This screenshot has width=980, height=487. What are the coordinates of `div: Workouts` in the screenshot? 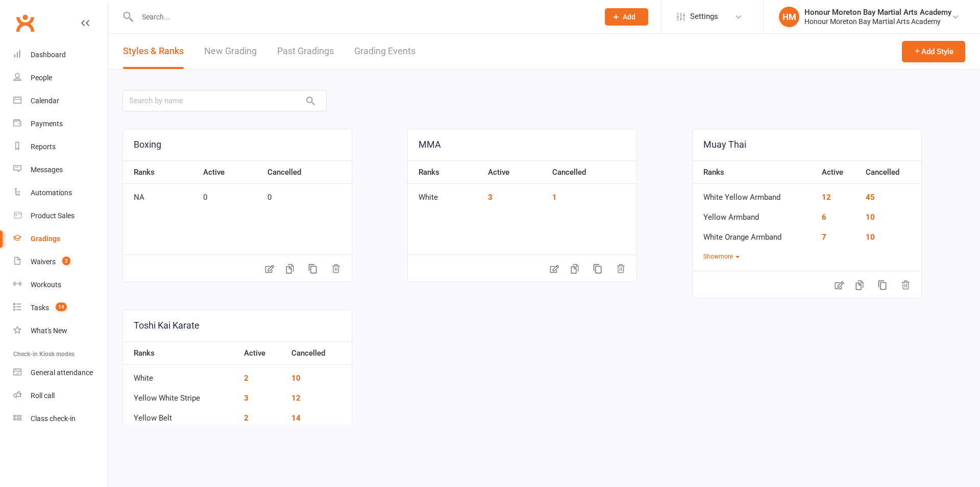 It's located at (46, 285).